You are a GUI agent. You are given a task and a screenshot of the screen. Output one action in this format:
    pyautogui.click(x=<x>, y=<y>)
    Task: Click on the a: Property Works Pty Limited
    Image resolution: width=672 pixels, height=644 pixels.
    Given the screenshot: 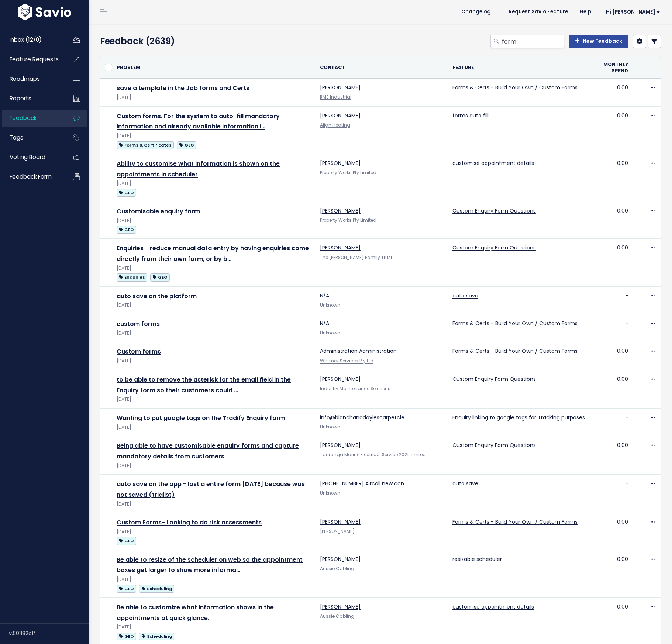 What is the action you would take?
    pyautogui.click(x=348, y=173)
    